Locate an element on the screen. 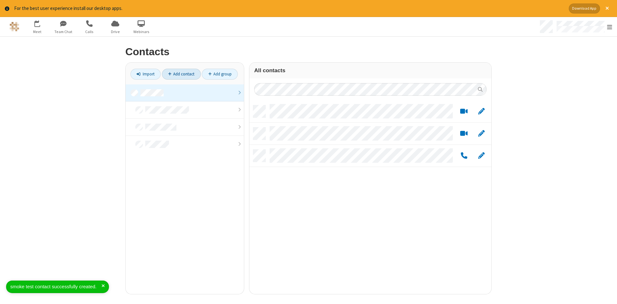  a: Add contact is located at coordinates (181, 74).